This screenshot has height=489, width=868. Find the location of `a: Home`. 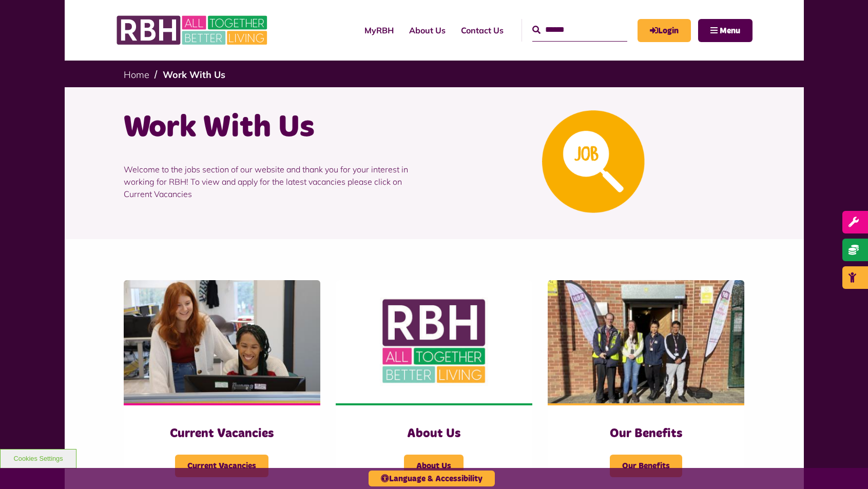

a: Home is located at coordinates (137, 74).